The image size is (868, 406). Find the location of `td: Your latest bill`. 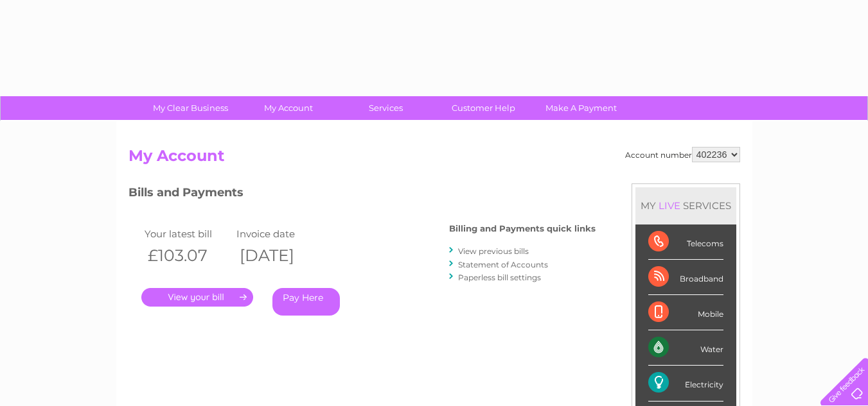

td: Your latest bill is located at coordinates (188, 233).